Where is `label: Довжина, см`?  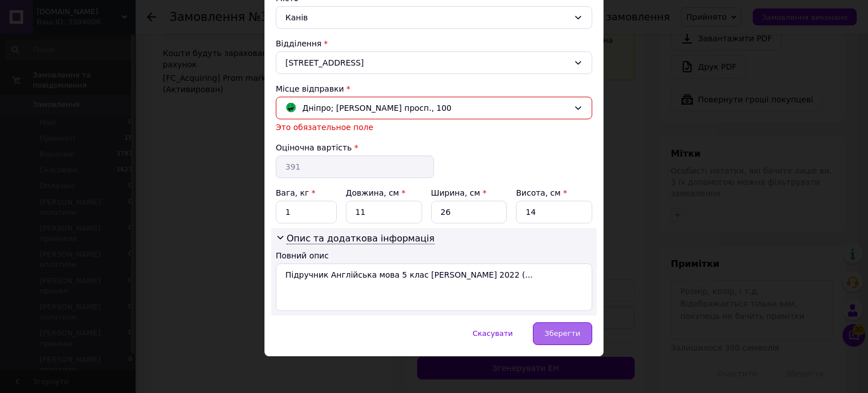 label: Довжина, см is located at coordinates (376, 192).